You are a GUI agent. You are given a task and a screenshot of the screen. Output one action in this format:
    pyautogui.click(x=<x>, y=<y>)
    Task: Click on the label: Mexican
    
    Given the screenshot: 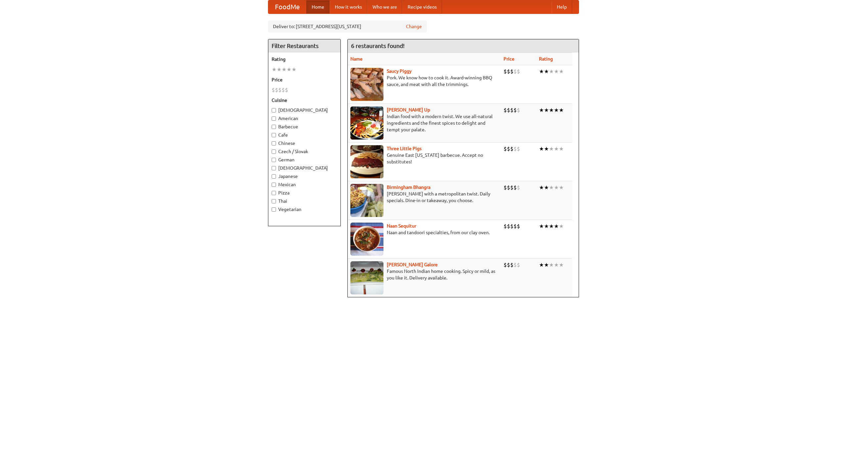 What is the action you would take?
    pyautogui.click(x=304, y=185)
    